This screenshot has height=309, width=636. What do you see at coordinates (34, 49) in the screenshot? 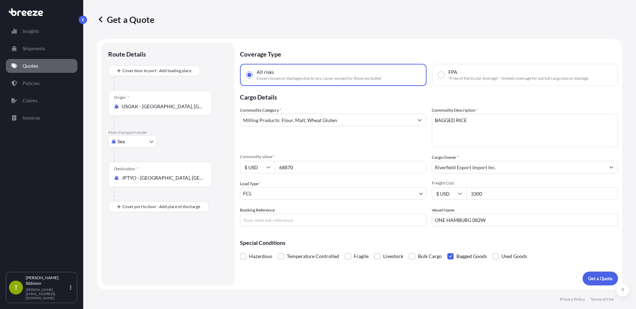
I see `p: Shipments` at bounding box center [34, 49].